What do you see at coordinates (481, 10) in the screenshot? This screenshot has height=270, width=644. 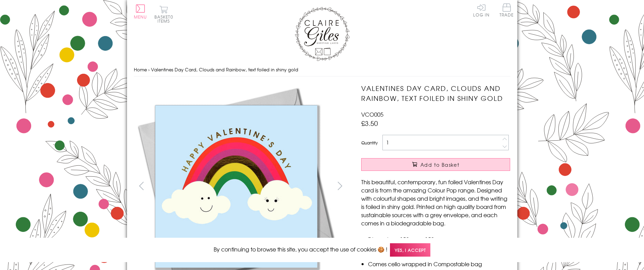 I see `a: Log In` at bounding box center [481, 10].